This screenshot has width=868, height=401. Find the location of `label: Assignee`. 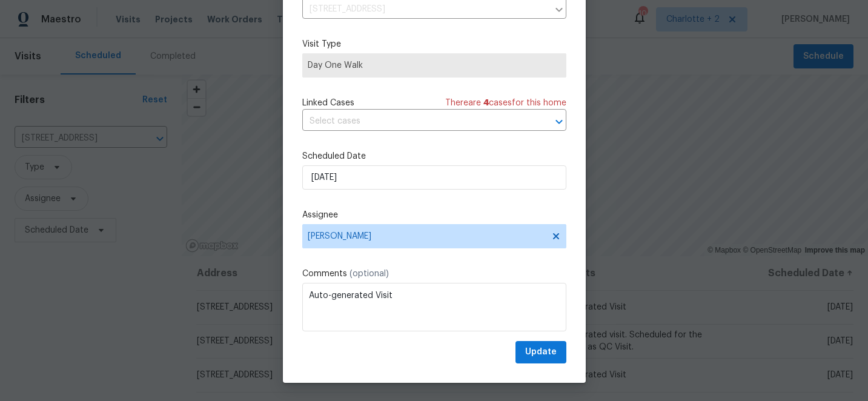

label: Assignee is located at coordinates (434, 215).